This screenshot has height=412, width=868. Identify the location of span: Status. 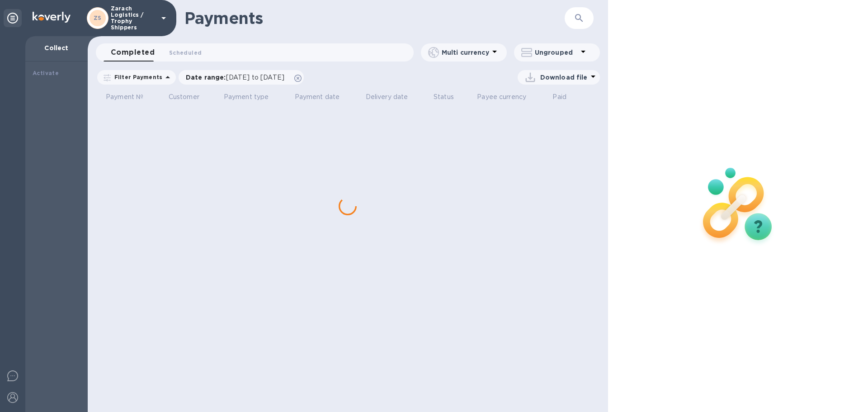
(450, 96).